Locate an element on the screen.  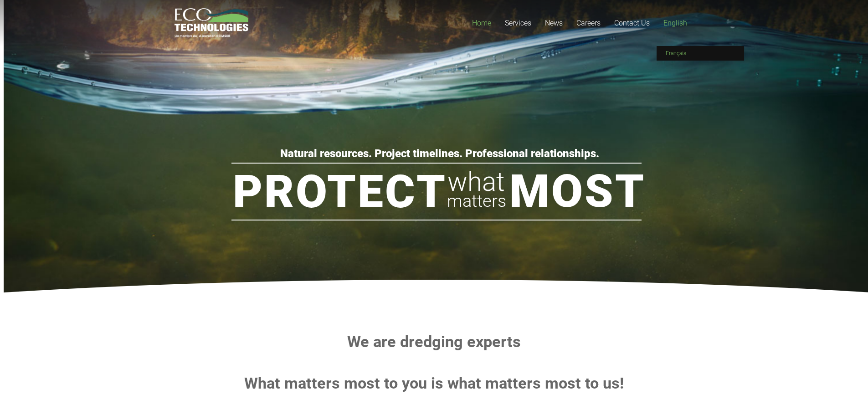
span: Contact Us is located at coordinates (632, 23).